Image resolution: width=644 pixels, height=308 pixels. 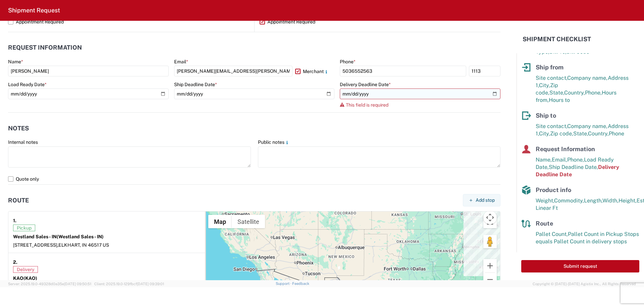 I want to click on button: Zoom in, so click(x=490, y=266).